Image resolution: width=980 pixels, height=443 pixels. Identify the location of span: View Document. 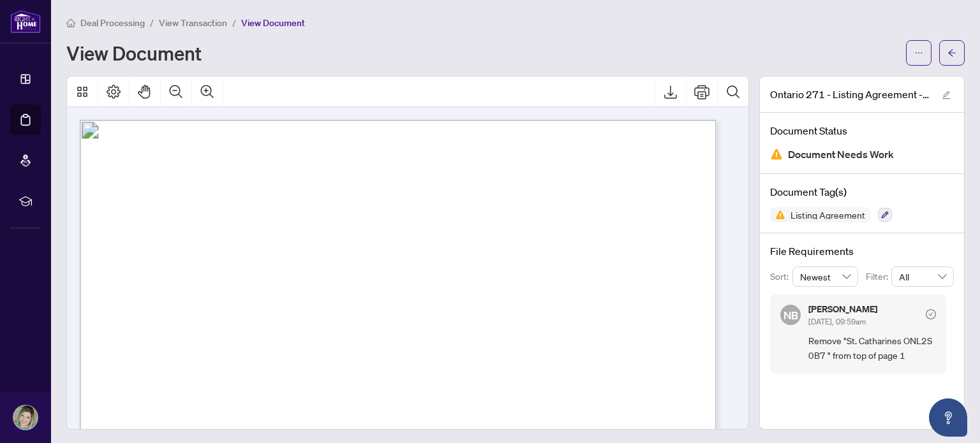
(273, 23).